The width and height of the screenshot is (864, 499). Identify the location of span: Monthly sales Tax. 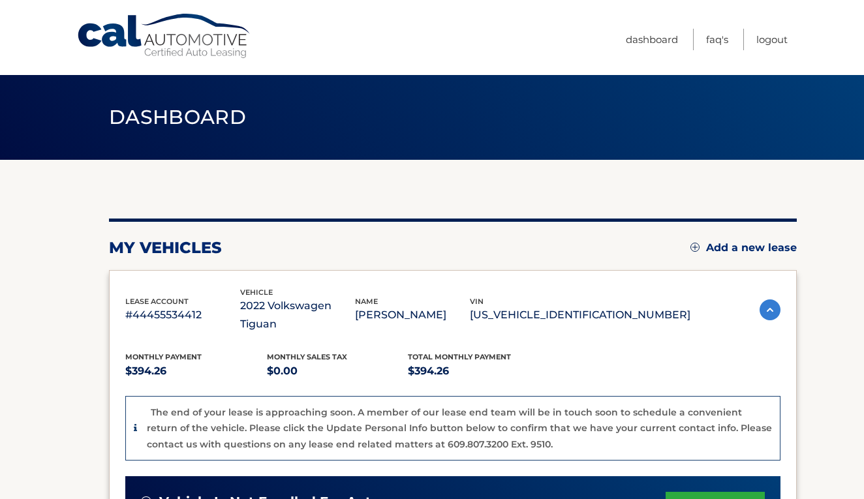
(307, 357).